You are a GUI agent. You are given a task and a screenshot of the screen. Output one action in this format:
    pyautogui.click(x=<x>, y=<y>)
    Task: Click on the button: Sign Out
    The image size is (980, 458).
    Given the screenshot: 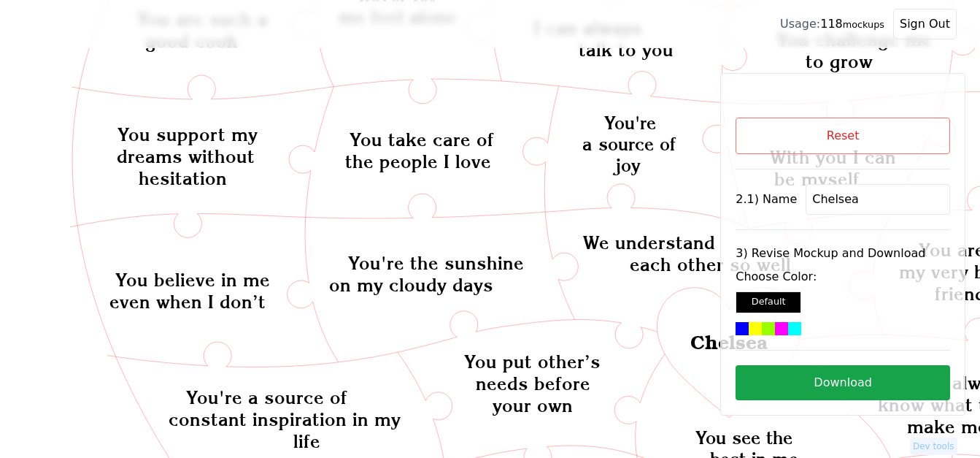 What is the action you would take?
    pyautogui.click(x=925, y=24)
    